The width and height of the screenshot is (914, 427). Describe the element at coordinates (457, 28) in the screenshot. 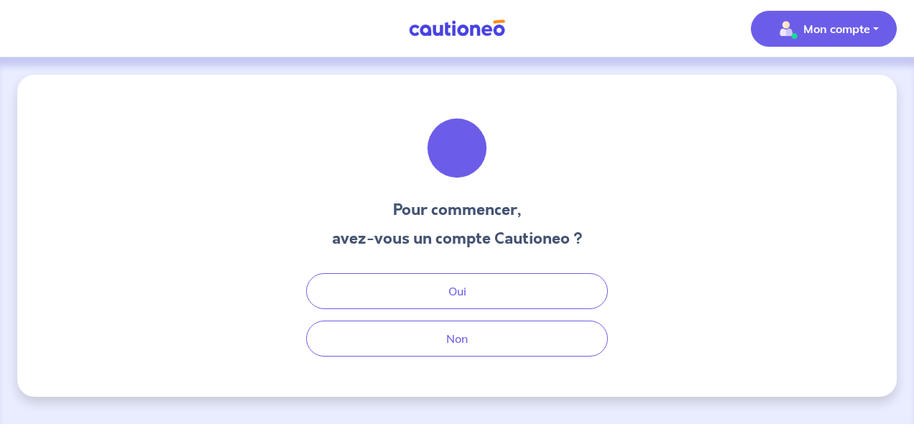

I see `img: Cautioneo` at that location.